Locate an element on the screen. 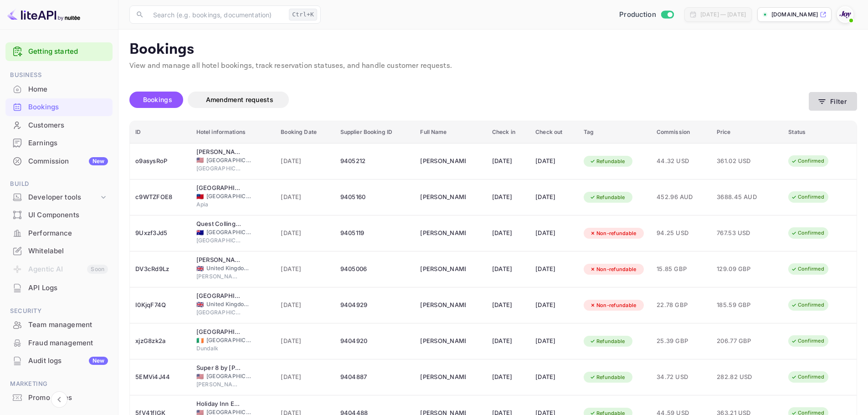  div: Jade Thompson is located at coordinates (443, 269).